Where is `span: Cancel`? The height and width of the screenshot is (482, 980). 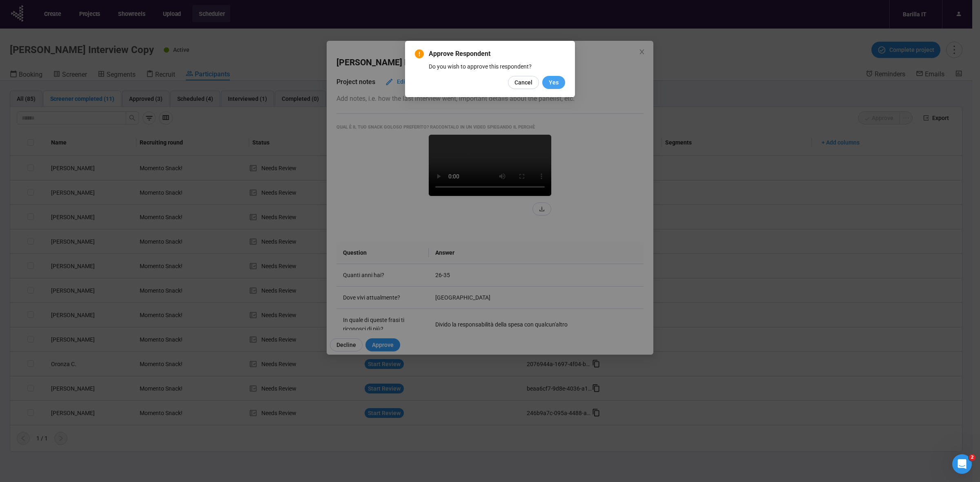 span: Cancel is located at coordinates (524, 82).